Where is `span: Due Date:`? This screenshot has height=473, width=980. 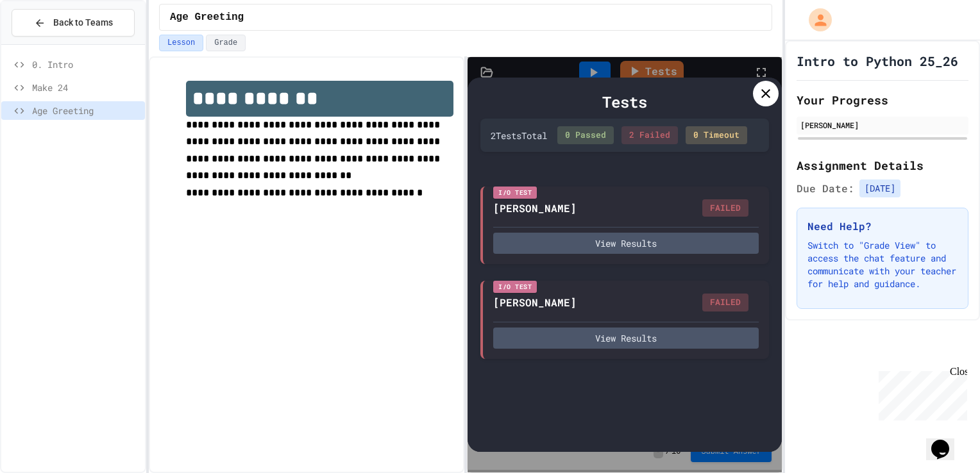 span: Due Date: is located at coordinates (825, 188).